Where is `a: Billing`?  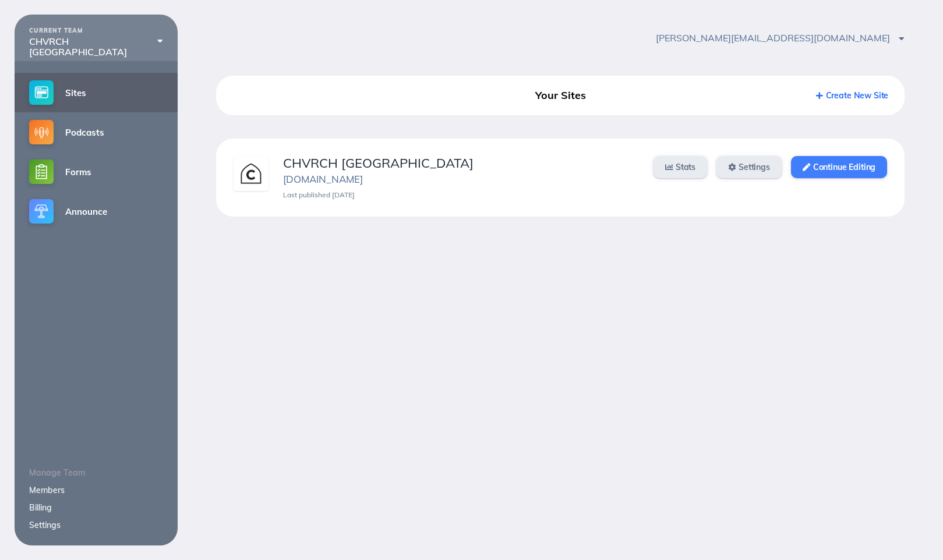
a: Billing is located at coordinates (40, 507).